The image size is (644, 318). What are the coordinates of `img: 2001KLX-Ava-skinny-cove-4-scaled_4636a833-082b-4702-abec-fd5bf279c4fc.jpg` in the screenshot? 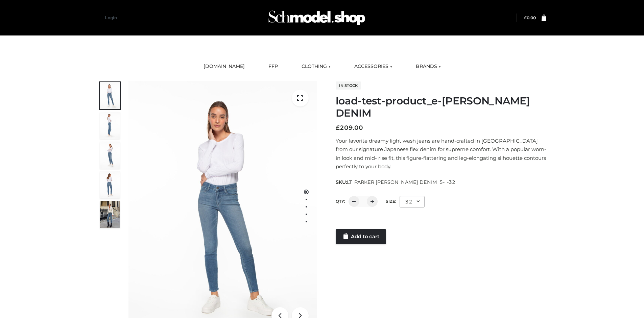 It's located at (110, 125).